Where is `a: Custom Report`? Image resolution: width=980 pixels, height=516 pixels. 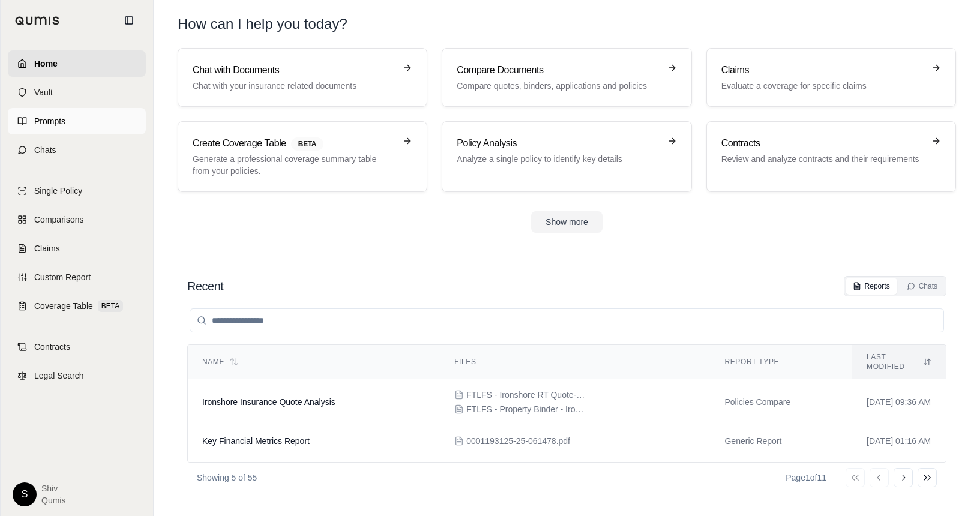
a: Custom Report is located at coordinates (76, 277).